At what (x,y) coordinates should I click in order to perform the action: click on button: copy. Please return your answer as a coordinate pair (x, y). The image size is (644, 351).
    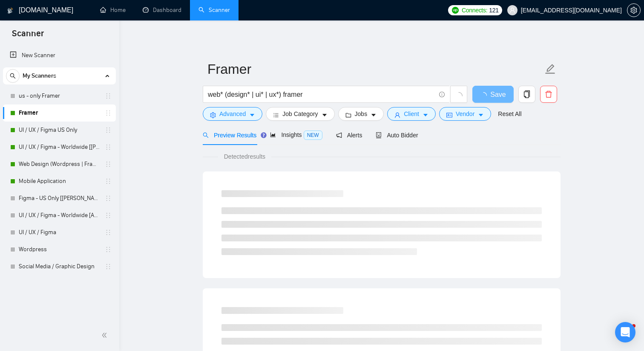
    Looking at the image, I should click on (527, 94).